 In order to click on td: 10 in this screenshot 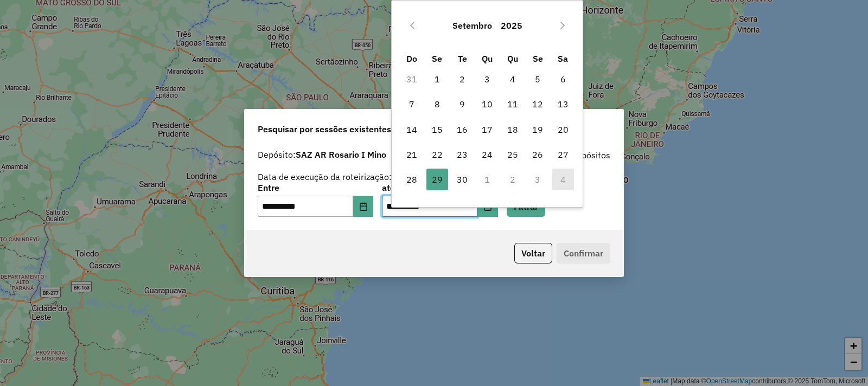, I will do `click(487, 104)`.